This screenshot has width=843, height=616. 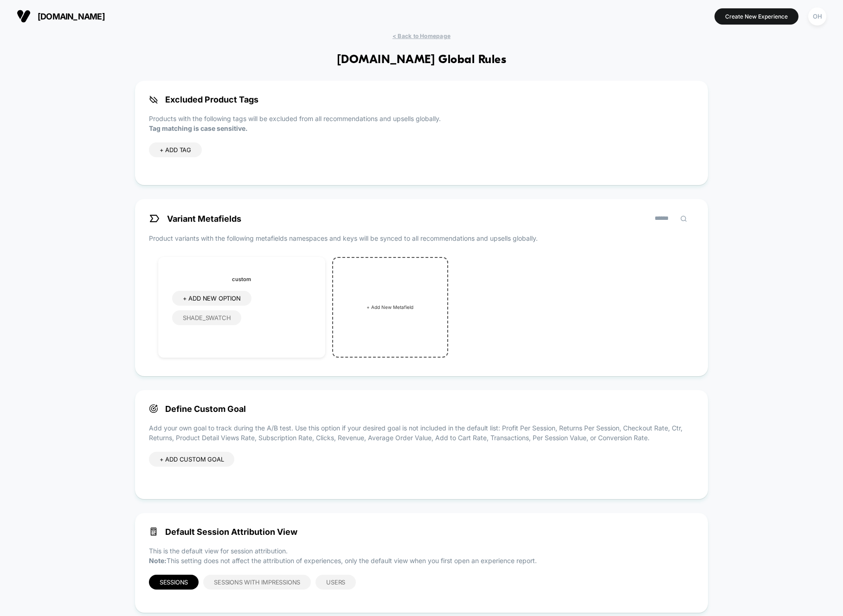 I want to click on p: Product variants with the following metafields namespaces and keys will be synced to all recommen..., so click(x=422, y=238).